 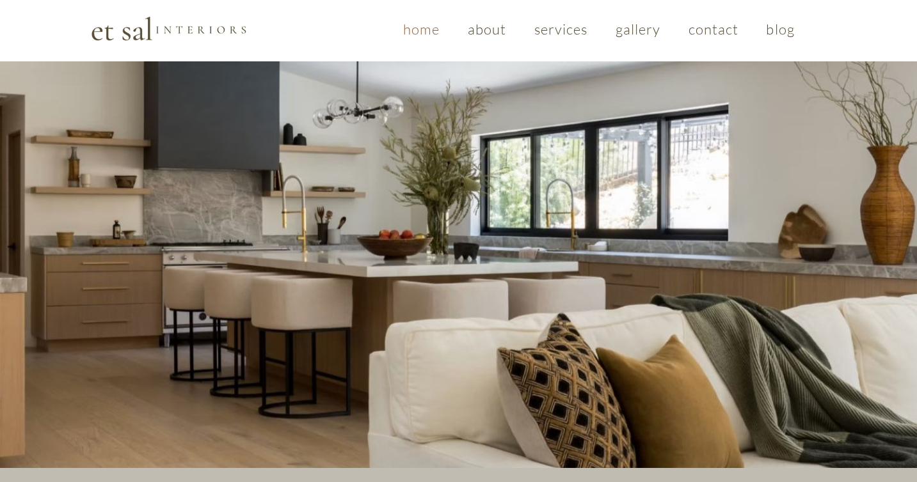 What do you see at coordinates (560, 29) in the screenshot?
I see `a: services` at bounding box center [560, 29].